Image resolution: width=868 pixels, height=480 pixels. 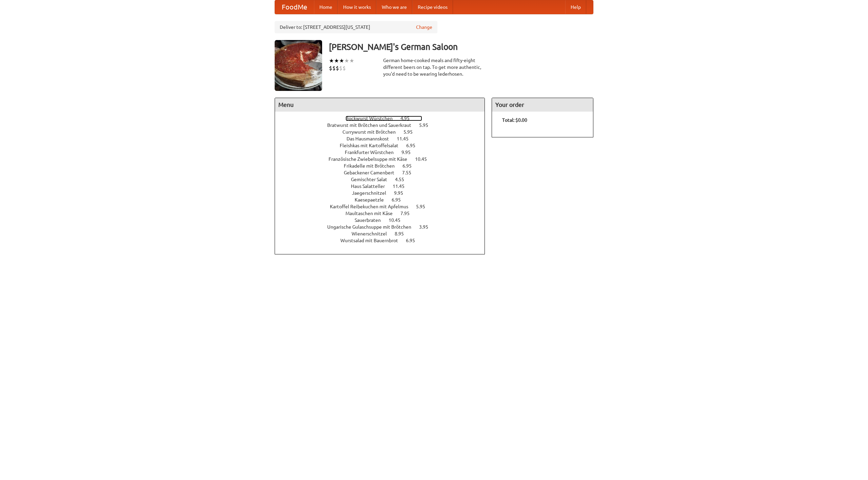 I want to click on a: Fleishkas mit Kartoffelsalat 6.95, so click(x=384, y=146).